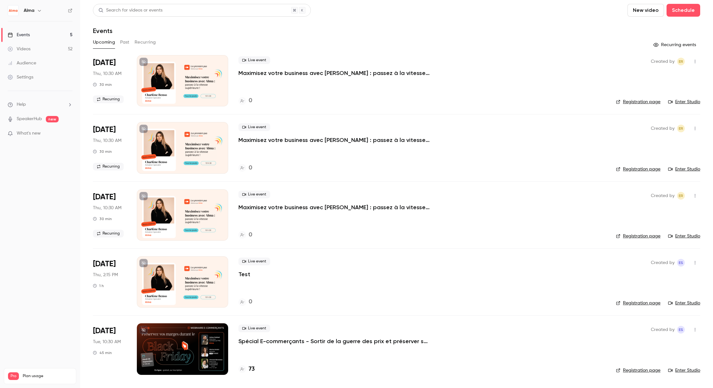 Image resolution: width=713 pixels, height=388 pixels. I want to click on a: 73, so click(246, 369).